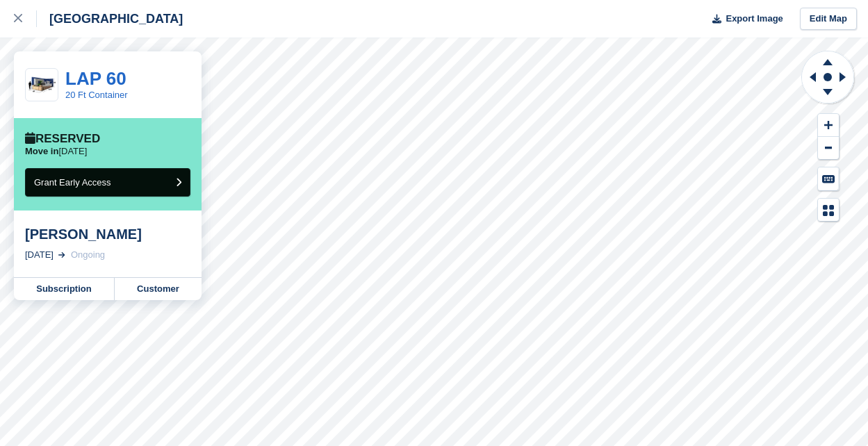 Image resolution: width=868 pixels, height=446 pixels. Describe the element at coordinates (828, 19) in the screenshot. I see `a: Edit Map` at that location.